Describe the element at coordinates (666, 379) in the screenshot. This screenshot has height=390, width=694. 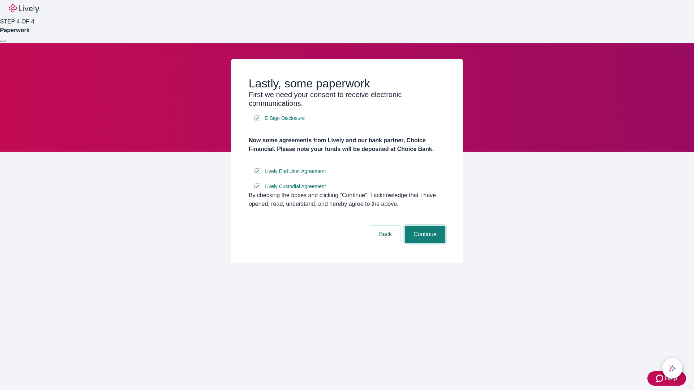
I see `button: Zendesk support iconHelp` at that location.